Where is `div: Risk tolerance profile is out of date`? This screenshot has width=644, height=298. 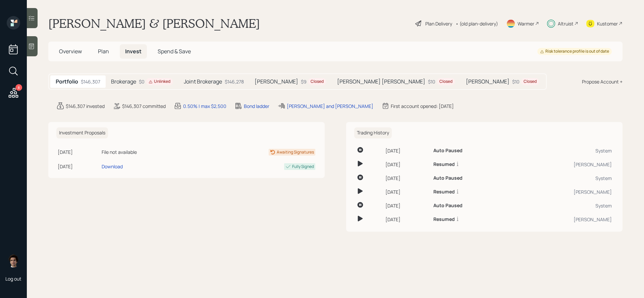 div: Risk tolerance profile is out of date is located at coordinates (575, 51).